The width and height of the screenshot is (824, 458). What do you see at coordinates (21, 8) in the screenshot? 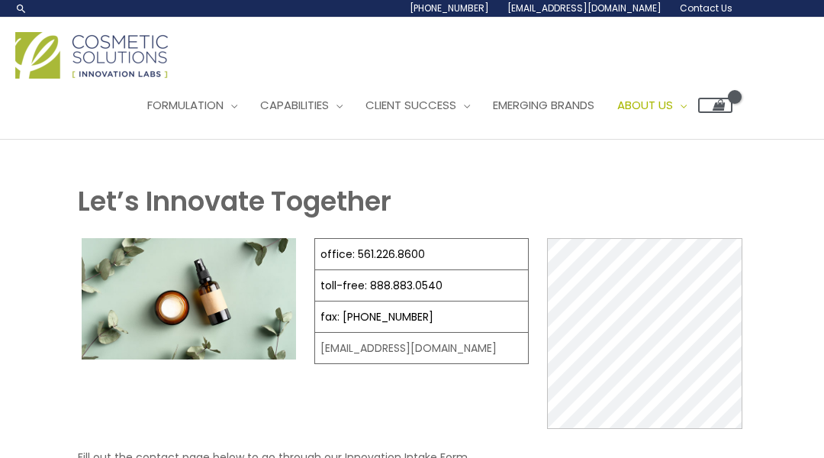
I see `a: Search icon link` at bounding box center [21, 8].